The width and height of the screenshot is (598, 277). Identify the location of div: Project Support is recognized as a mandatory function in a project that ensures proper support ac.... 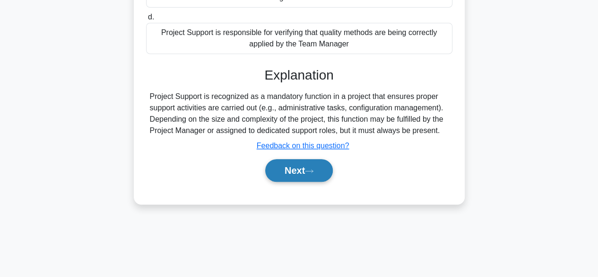
(299, 114).